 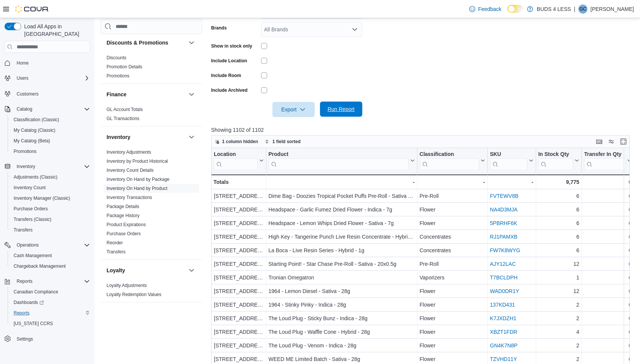 I want to click on div: WEED ME Limited Batch - Sativa - 28g, so click(x=341, y=358).